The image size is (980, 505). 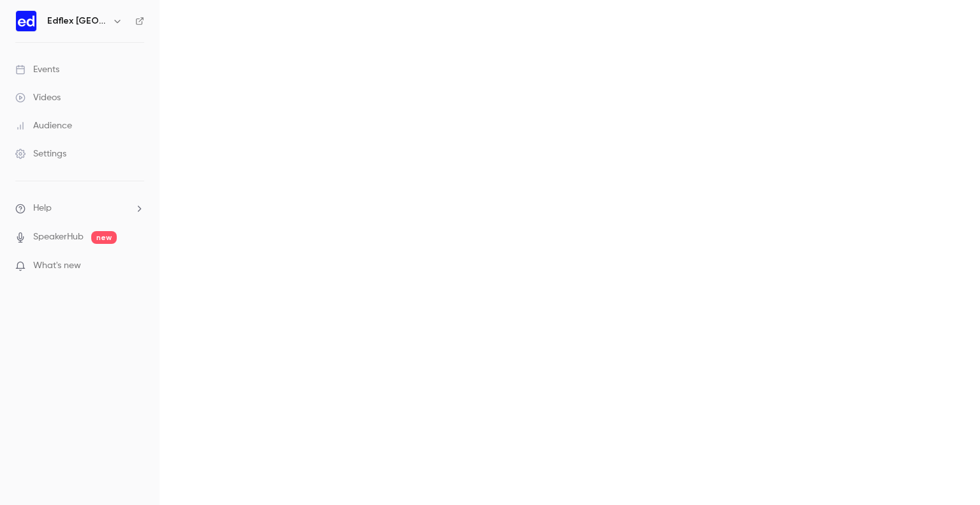 I want to click on div: Videos, so click(x=38, y=97).